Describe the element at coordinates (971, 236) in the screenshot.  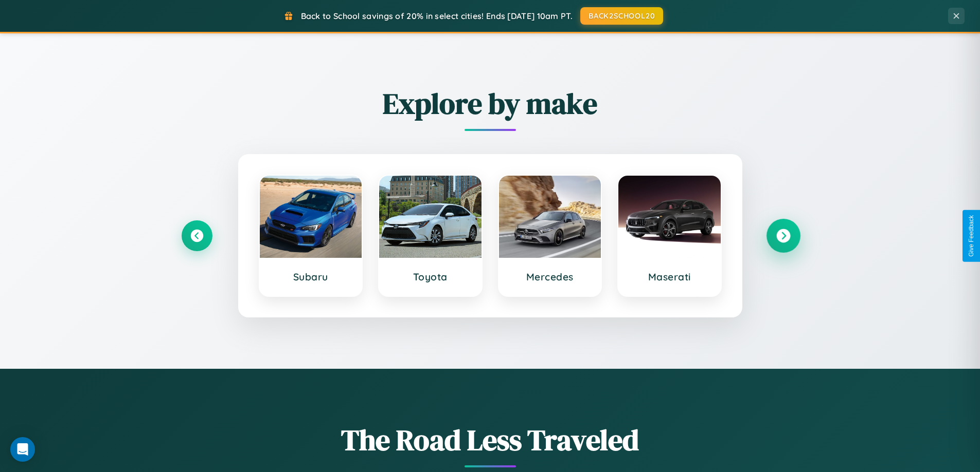
I see `div: Give Feedback` at that location.